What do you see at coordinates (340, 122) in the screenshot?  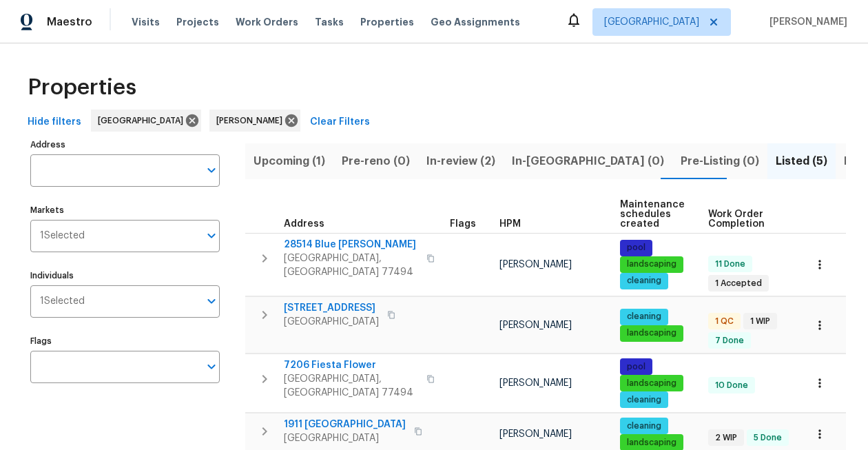 I see `button: Clear Filters` at bounding box center [340, 122].